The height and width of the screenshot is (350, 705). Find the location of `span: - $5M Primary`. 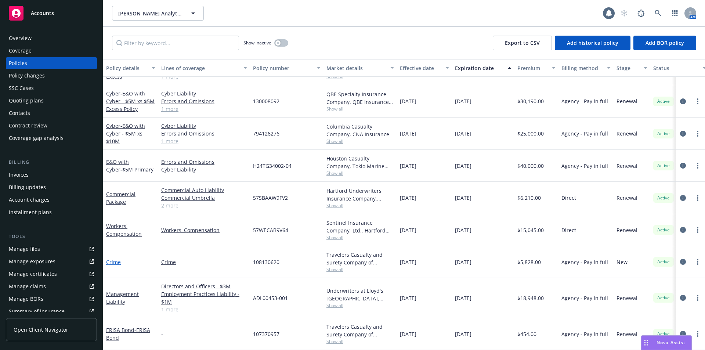

span: - $5M Primary is located at coordinates (137, 169).